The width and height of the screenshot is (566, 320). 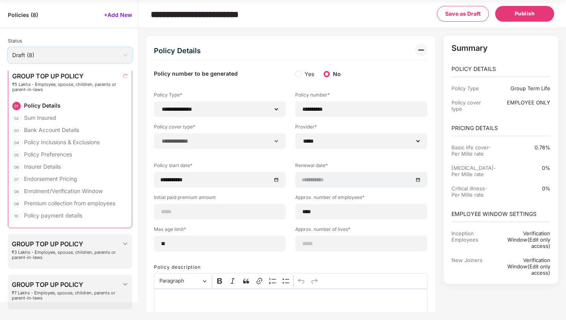 I want to click on div: Endorsement Pricing, so click(x=50, y=178).